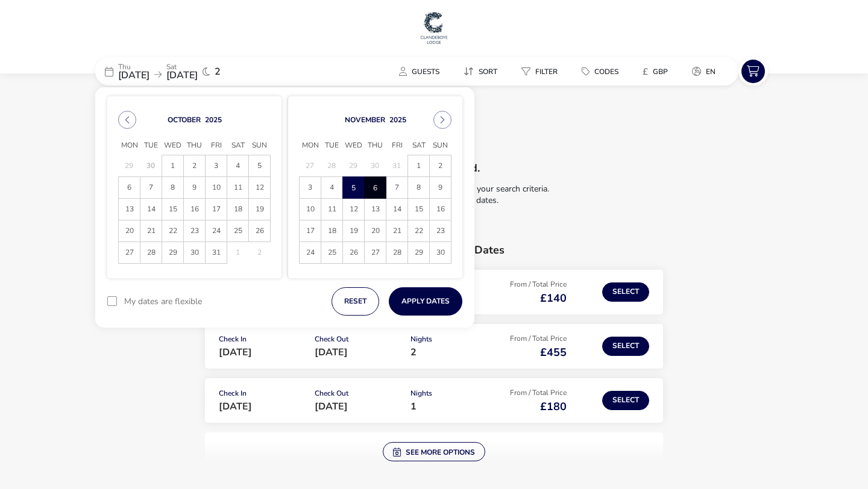 The height and width of the screenshot is (489, 868). I want to click on td: 4, so click(332, 188).